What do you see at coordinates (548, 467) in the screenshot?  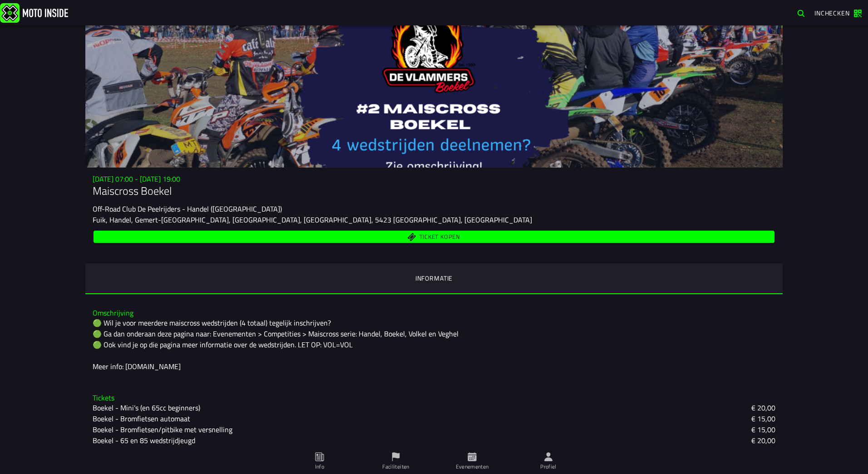 I see `ion-label: Profiel` at bounding box center [548, 467].